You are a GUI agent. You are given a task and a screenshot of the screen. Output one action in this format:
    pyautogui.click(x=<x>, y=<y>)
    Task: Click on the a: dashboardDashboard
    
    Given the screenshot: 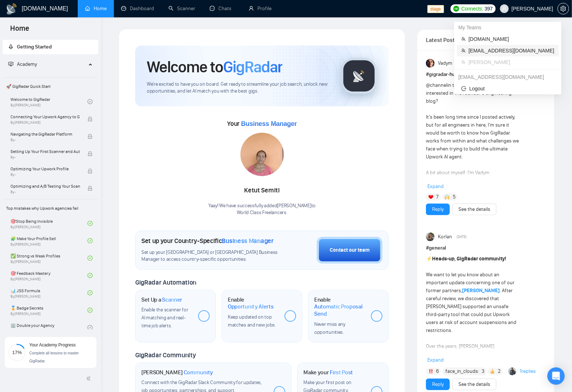 What is the action you would take?
    pyautogui.click(x=138, y=9)
    